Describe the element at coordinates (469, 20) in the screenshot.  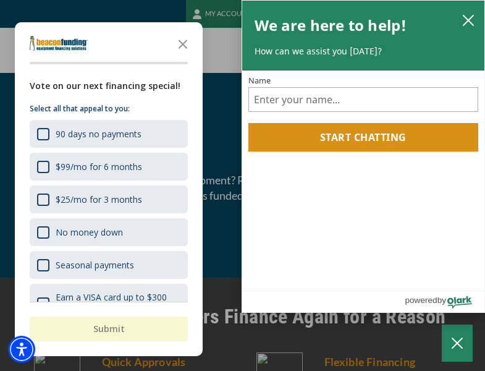
I see `button: close chatbox` at that location.